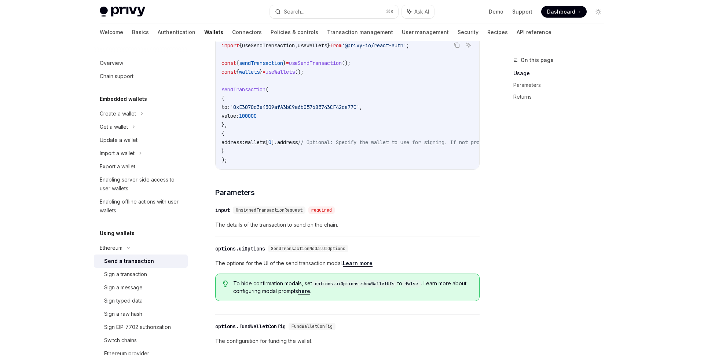 This screenshot has height=355, width=704. I want to click on span: 0, so click(270, 142).